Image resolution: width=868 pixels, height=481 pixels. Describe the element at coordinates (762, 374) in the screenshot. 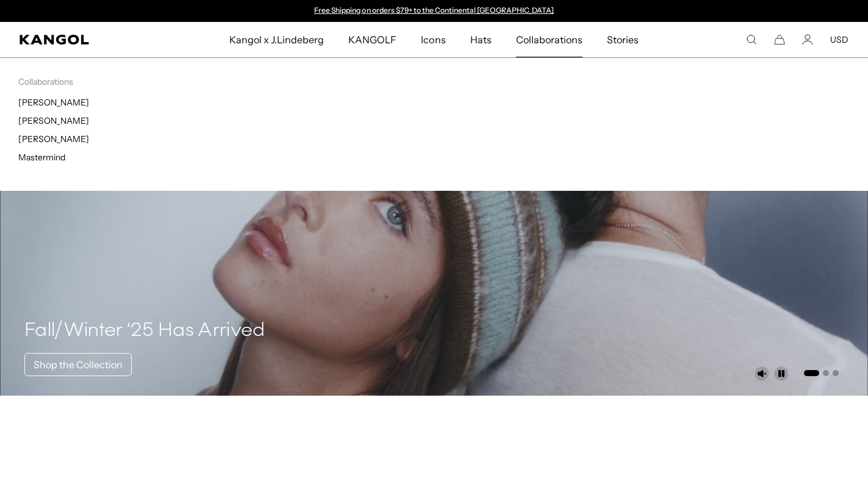

I see `button: Unmute` at that location.